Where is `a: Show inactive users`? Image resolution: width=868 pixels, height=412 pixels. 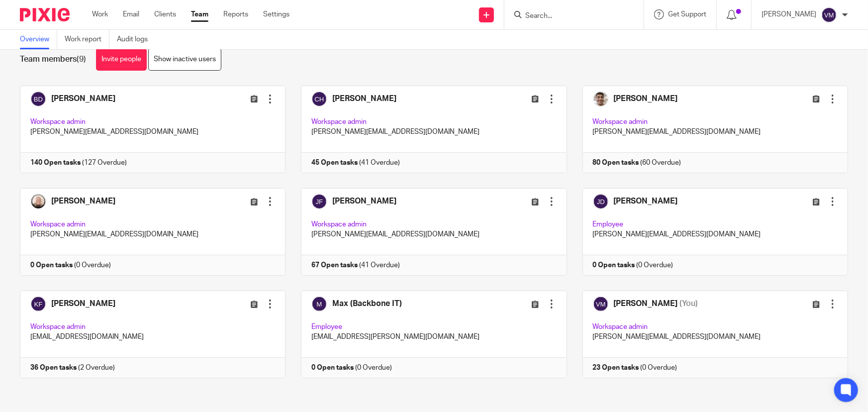
a: Show inactive users is located at coordinates (185, 59).